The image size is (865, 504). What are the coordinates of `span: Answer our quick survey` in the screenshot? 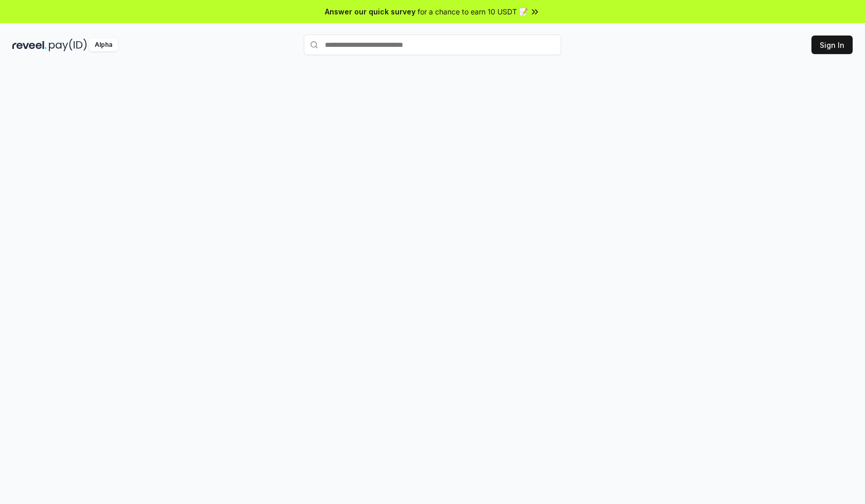 It's located at (370, 11).